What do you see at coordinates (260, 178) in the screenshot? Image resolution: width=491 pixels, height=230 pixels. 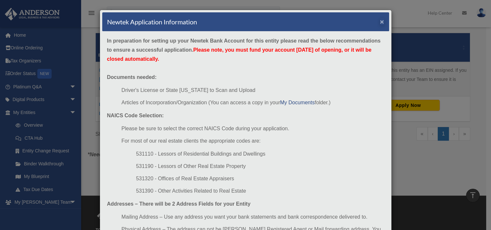 I see `li: 531320 - Offices of Real Estate Appraisers` at bounding box center [260, 178].